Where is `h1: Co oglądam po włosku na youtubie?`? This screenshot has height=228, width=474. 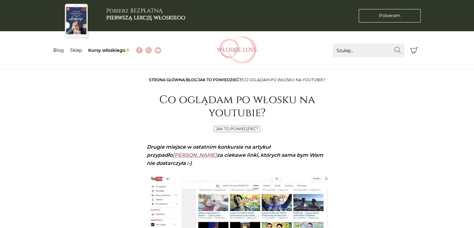
h1: Co oglądam po włosku na youtubie? is located at coordinates (237, 106).